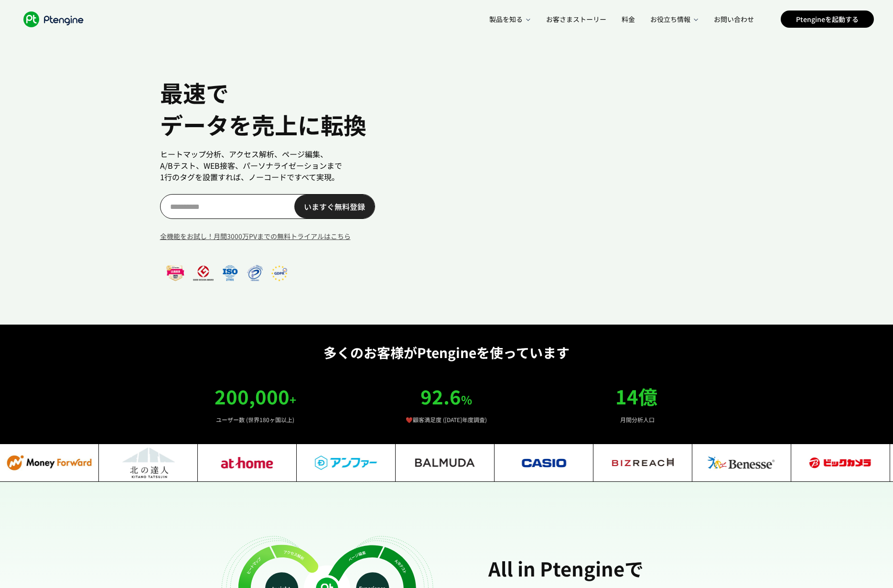 The height and width of the screenshot is (588, 893). What do you see at coordinates (346, 463) in the screenshot?
I see `img: angfa_c8a7ddfbd6.jpg` at bounding box center [346, 463].